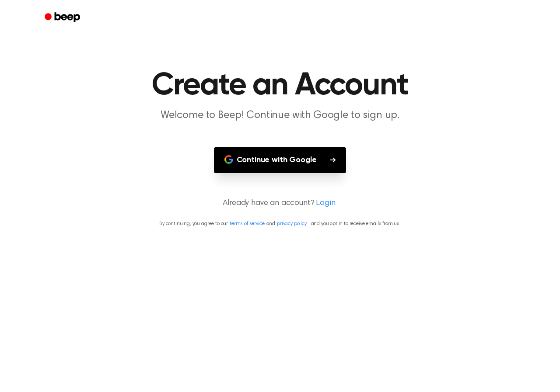  Describe the element at coordinates (246, 224) in the screenshot. I see `a: terms of service` at that location.